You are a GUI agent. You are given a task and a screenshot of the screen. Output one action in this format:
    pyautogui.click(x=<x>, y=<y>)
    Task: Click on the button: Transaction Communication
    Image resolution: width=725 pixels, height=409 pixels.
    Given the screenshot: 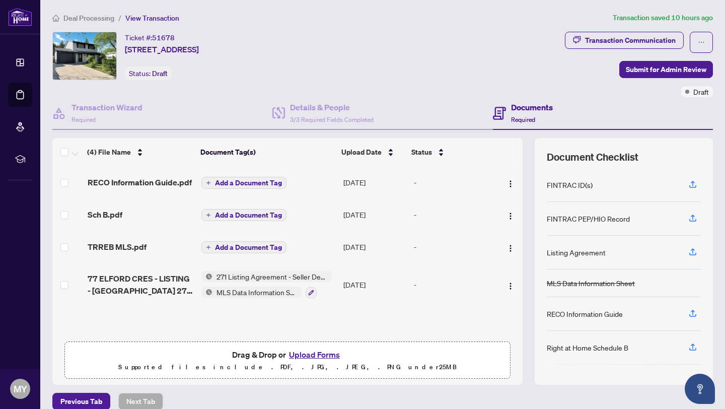 What is the action you would take?
    pyautogui.click(x=624, y=40)
    